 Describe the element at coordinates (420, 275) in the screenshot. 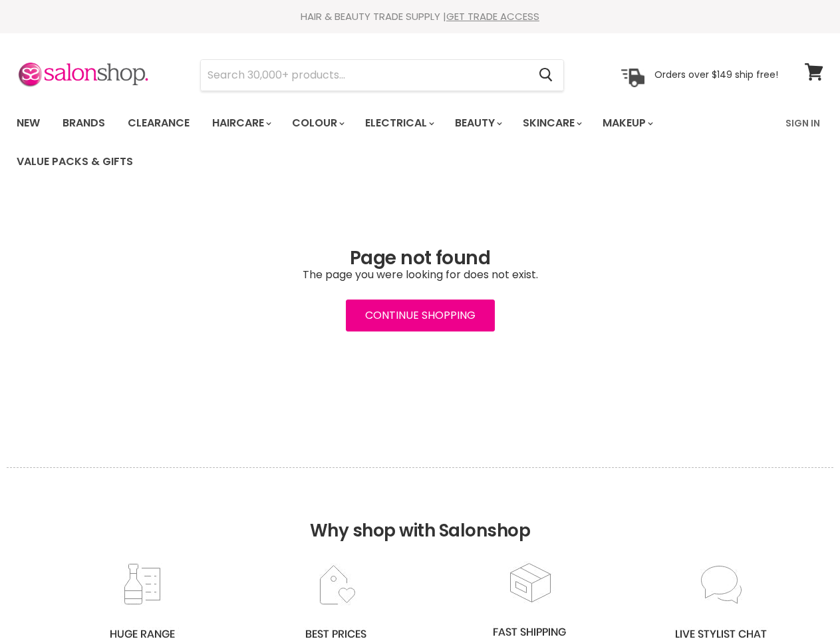

I see `p: The page you were looking for does not exist.` at that location.